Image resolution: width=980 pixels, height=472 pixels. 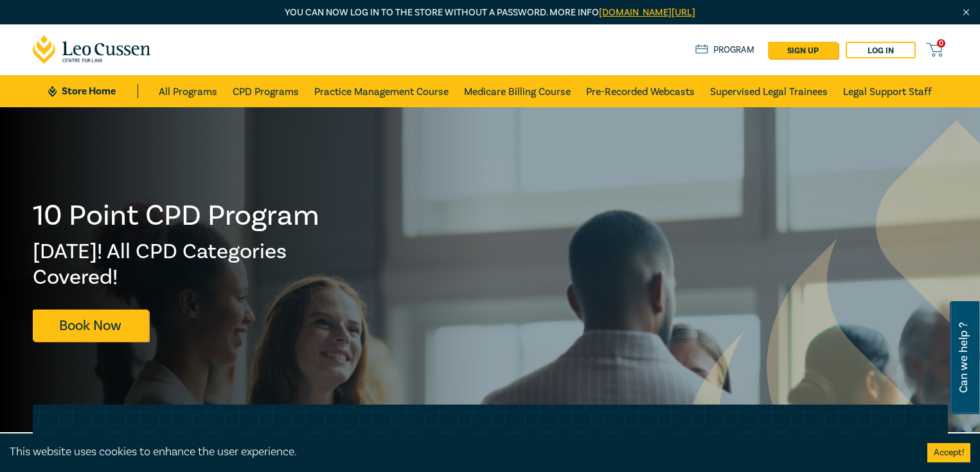 What do you see at coordinates (769, 91) in the screenshot?
I see `a: Supervised Legal Trainees` at bounding box center [769, 91].